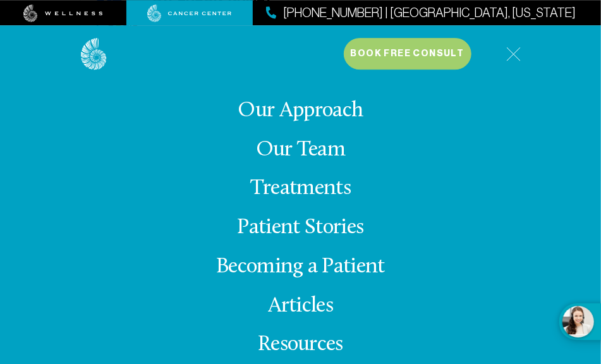 This screenshot has width=601, height=364. What do you see at coordinates (300, 189) in the screenshot?
I see `a: Treatments` at bounding box center [300, 189].